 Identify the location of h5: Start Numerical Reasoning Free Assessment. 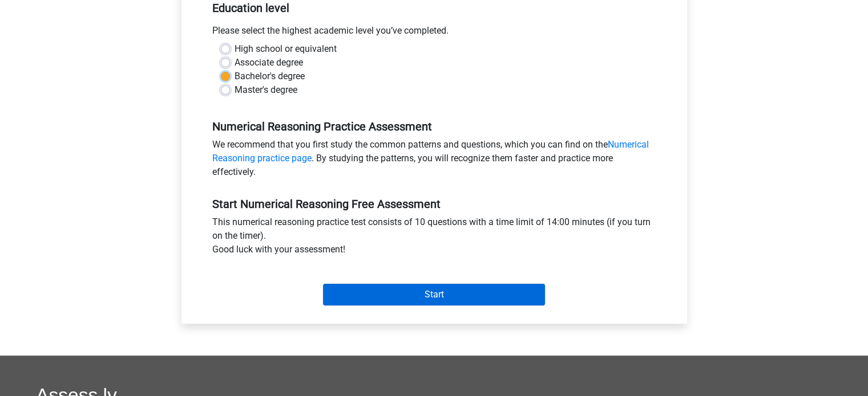
(434, 204).